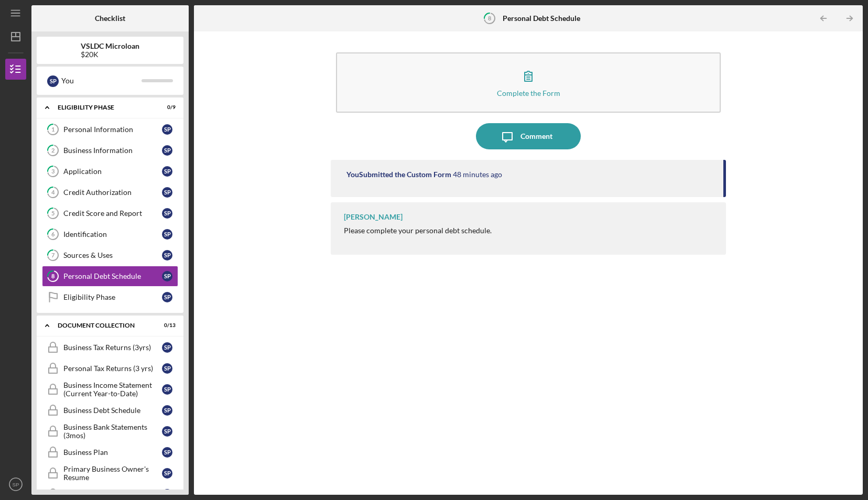  I want to click on button: Complete the Form, so click(529, 82).